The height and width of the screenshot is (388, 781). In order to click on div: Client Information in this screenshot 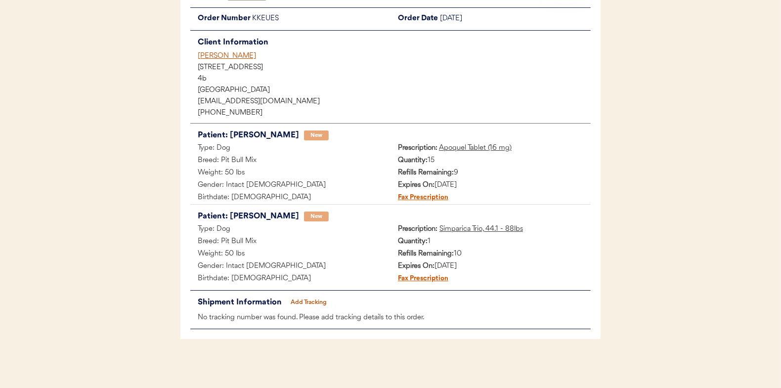, I will do `click(394, 43)`.